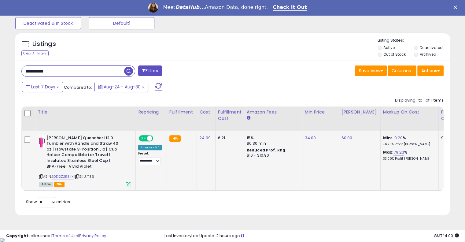 This screenshot has width=465, height=242. I want to click on div: Amazon Fees, so click(273, 112).